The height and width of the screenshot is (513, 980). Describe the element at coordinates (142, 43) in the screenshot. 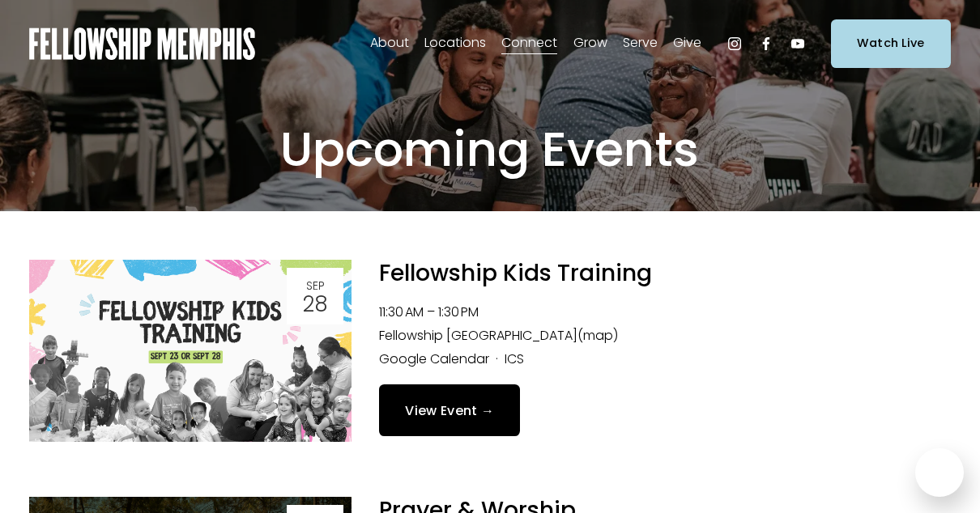

I see `img: Fellowship Memphis` at that location.